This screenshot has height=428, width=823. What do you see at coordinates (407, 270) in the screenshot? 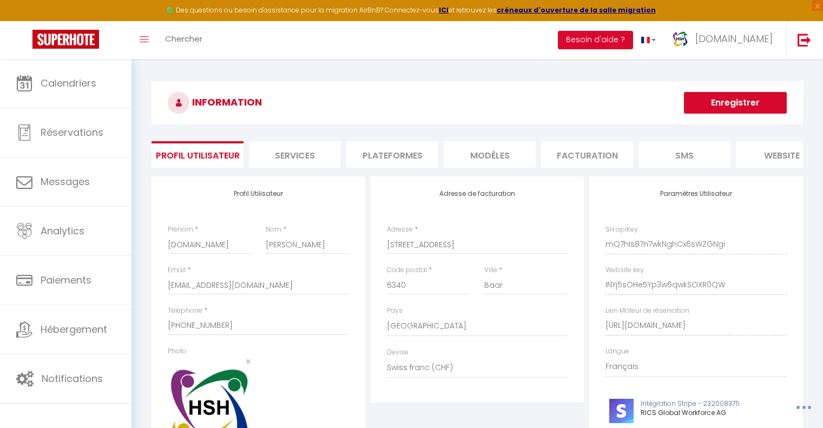
I see `label: Code postal` at bounding box center [407, 270].